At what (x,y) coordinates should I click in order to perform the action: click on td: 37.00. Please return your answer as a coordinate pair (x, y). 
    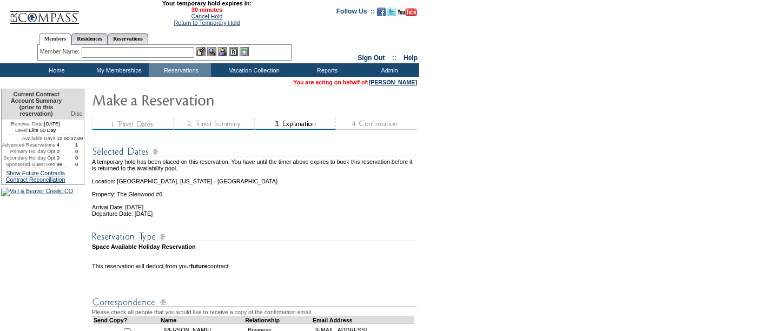
    Looking at the image, I should click on (76, 139).